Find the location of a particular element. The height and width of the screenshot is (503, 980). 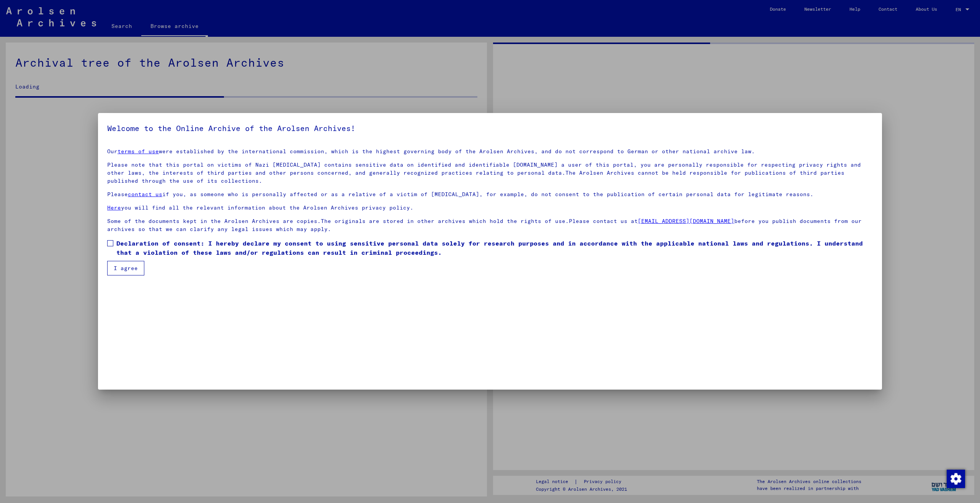

div: Change consent is located at coordinates (955, 479).